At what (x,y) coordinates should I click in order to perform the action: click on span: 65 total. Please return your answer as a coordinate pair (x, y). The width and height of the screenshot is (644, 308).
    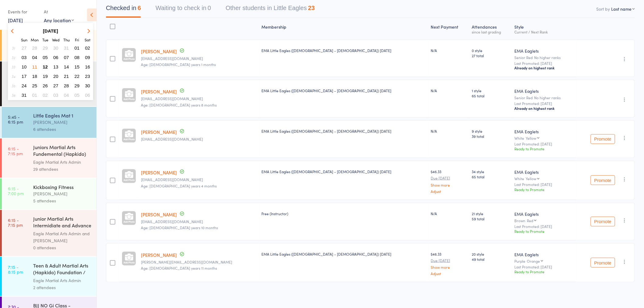
    Looking at the image, I should click on (491, 176).